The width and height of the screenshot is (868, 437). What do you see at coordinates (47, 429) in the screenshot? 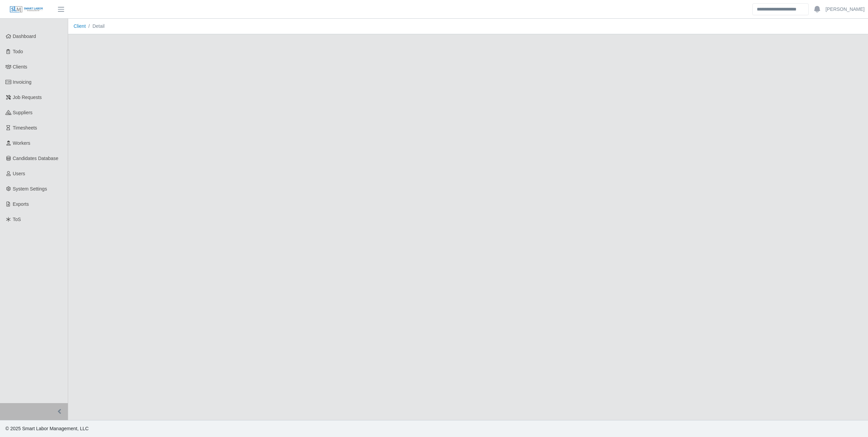
I see `span: © 2025 Smart Labor Management, LLC` at bounding box center [47, 429].